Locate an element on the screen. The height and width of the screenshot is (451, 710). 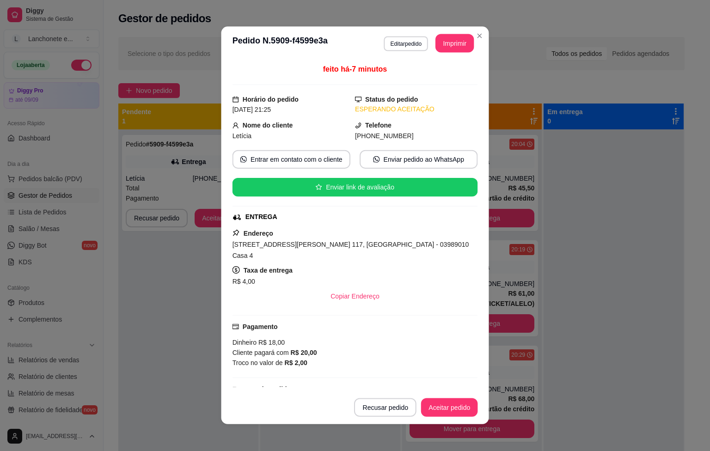
span: Letícia is located at coordinates (242, 136).